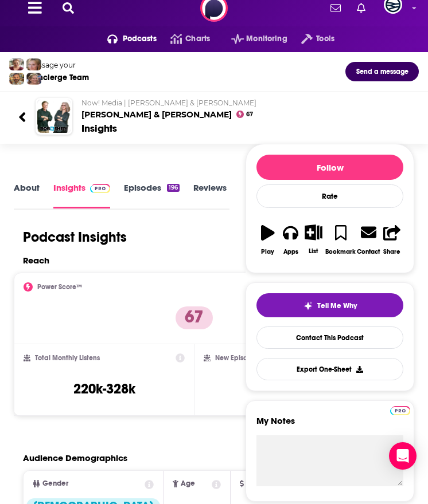 The width and height of the screenshot is (428, 504). Describe the element at coordinates (59, 65) in the screenshot. I see `div: Message your` at that location.